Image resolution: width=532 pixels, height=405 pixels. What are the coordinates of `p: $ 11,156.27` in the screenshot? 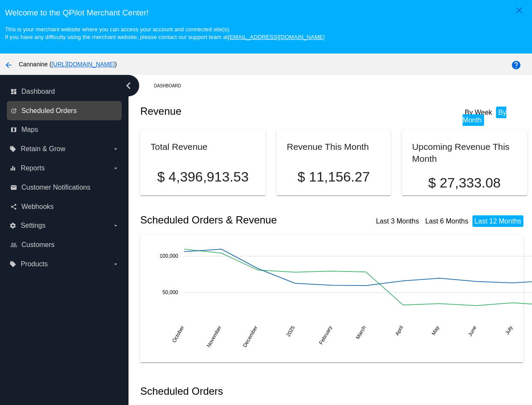 It's located at (334, 177).